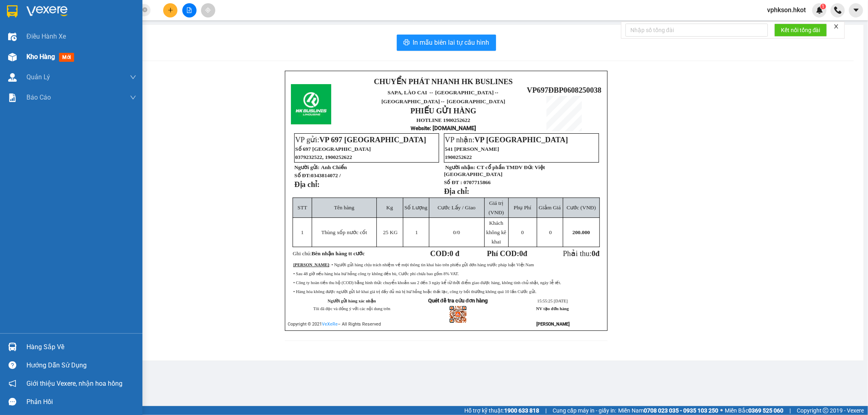 The height and width of the screenshot is (415, 868). I want to click on div: Hàng sắp về, so click(81, 347).